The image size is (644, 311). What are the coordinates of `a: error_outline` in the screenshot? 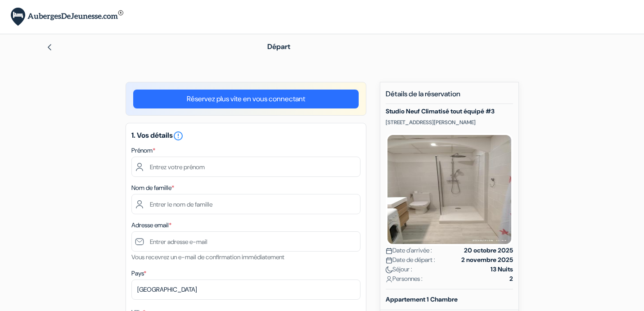 It's located at (179, 135).